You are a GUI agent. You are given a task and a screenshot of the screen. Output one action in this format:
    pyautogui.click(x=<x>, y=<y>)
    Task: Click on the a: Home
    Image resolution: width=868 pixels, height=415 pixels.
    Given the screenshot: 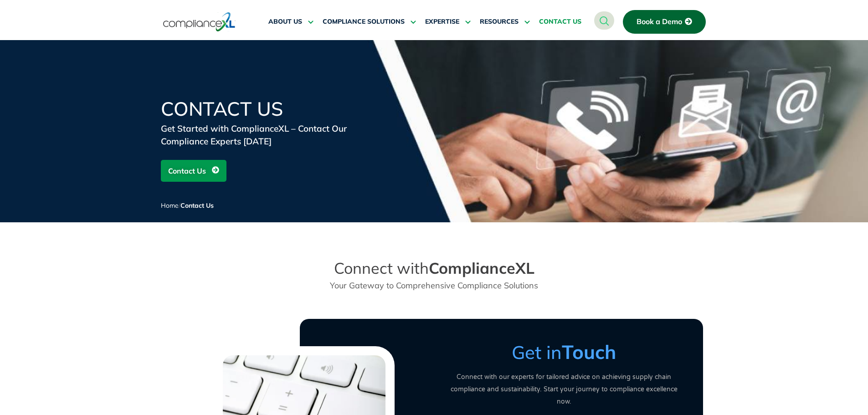 What is the action you would take?
    pyautogui.click(x=169, y=205)
    